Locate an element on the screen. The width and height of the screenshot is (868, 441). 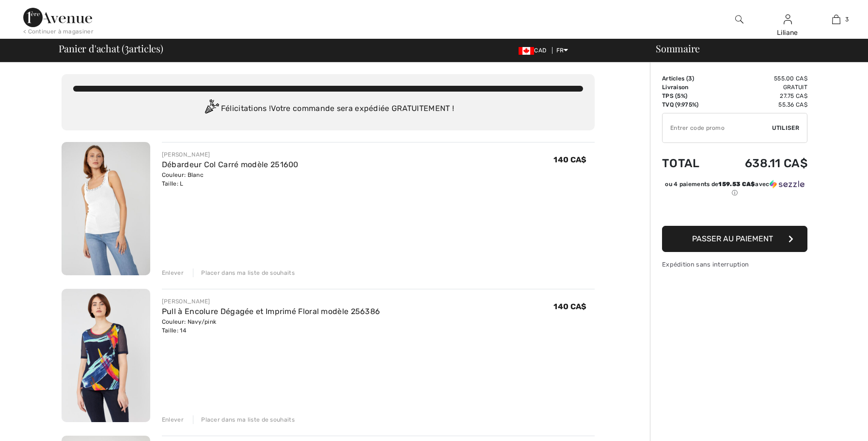
img: Mes infos is located at coordinates (787, 19).